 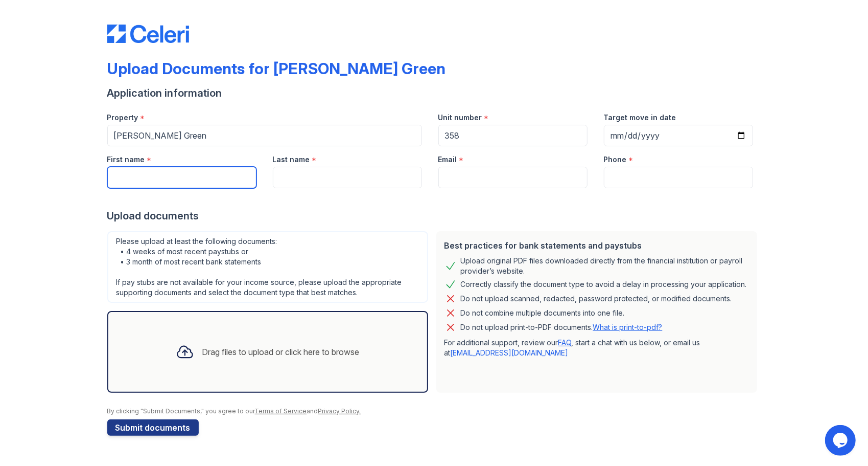 What do you see at coordinates (596, 299) in the screenshot?
I see `div: Do not upload scanned, redacted, password protected, or modified documents.` at bounding box center [596, 299].